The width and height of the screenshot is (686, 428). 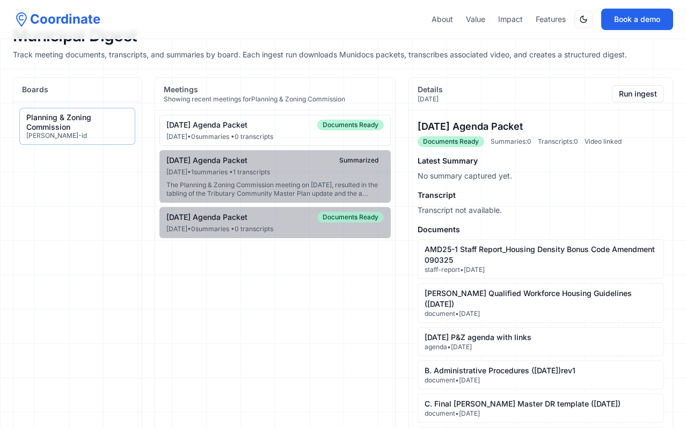 I want to click on button: Run ingest, so click(x=638, y=94).